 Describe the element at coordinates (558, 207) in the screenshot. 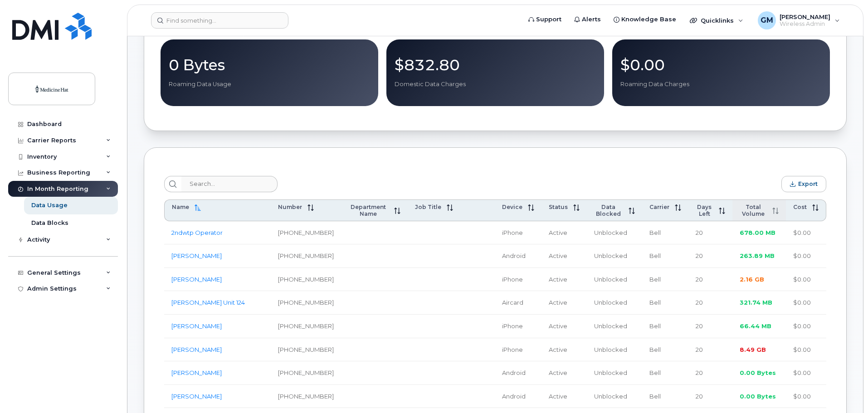

I see `span: Status` at that location.